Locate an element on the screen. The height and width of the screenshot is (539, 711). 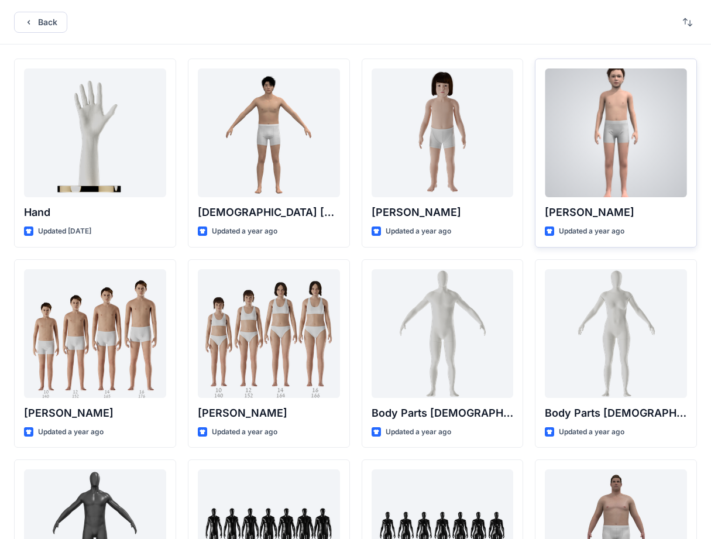
a: Emil is located at coordinates (616, 133).